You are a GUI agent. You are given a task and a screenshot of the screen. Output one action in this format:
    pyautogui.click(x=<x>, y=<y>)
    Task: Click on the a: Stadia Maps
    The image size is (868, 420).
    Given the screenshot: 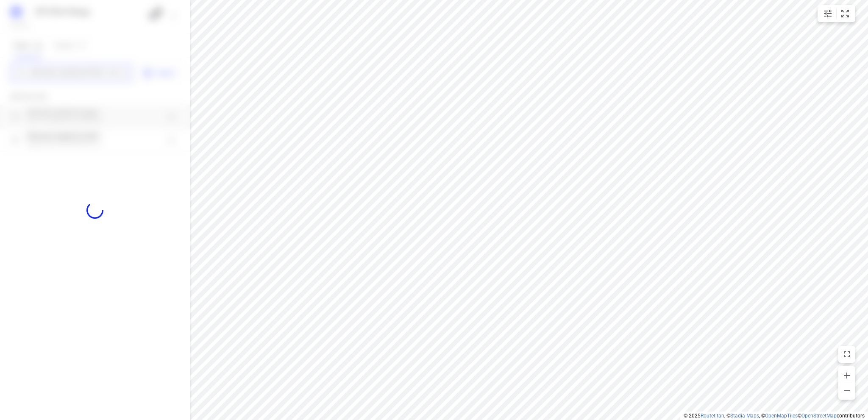 What is the action you would take?
    pyautogui.click(x=745, y=416)
    